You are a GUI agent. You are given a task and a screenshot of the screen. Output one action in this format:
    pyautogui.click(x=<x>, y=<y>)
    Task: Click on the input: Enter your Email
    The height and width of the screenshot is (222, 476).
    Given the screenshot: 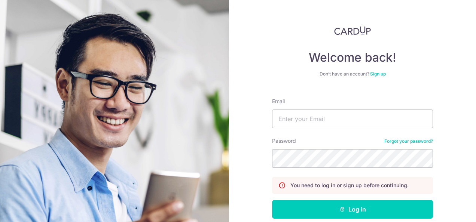 What is the action you would take?
    pyautogui.click(x=352, y=119)
    